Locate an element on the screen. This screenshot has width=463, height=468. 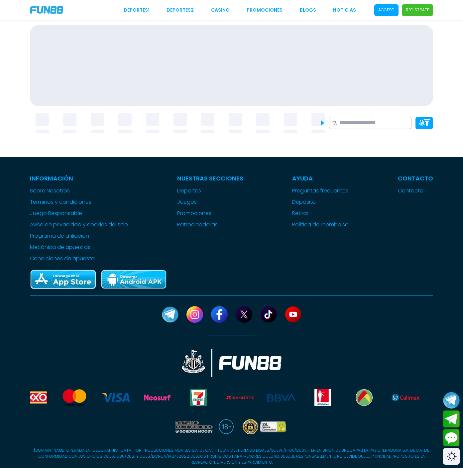
p: Acceso is located at coordinates (386, 10).